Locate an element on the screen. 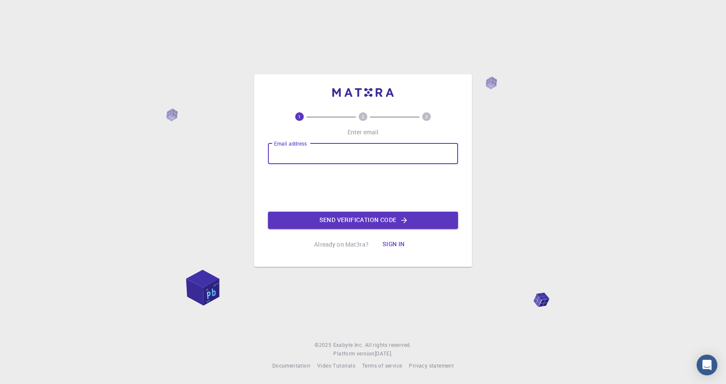 The width and height of the screenshot is (726, 384). label: Email address is located at coordinates (290, 143).